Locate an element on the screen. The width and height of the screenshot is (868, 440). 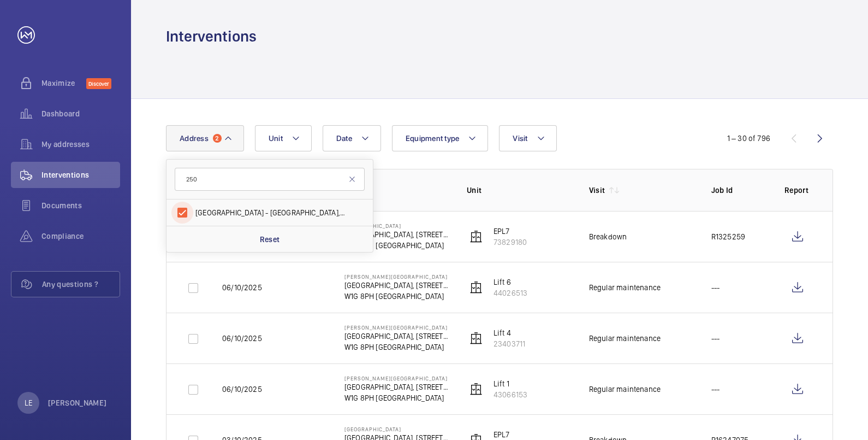
div: 1 – 30 of 796 is located at coordinates (748, 138).